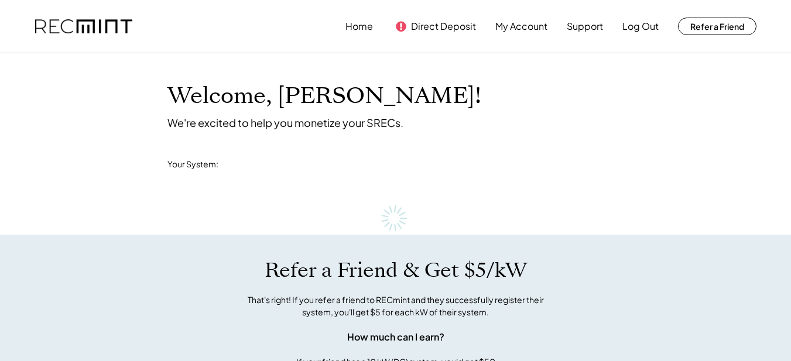 The height and width of the screenshot is (361, 791). Describe the element at coordinates (396, 306) in the screenshot. I see `div: That's right! If you refer a friend to RECmint and they successfully register their system, you'l...` at that location.